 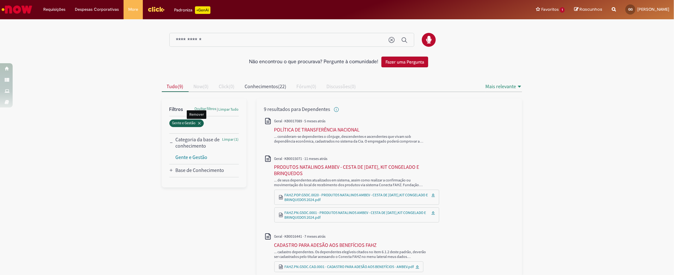 What do you see at coordinates (156, 9) in the screenshot?
I see `img: click_logo_yellow_360x200.png` at bounding box center [156, 9].